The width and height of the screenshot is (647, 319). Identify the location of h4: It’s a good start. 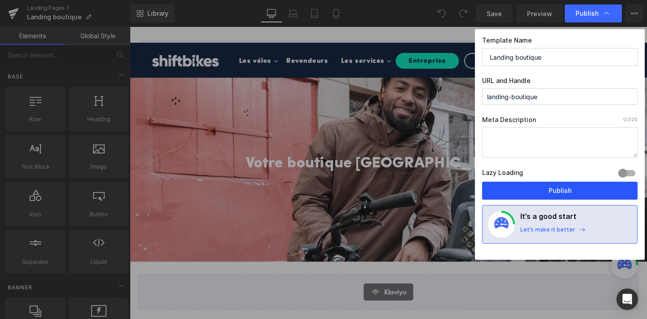
(548, 219).